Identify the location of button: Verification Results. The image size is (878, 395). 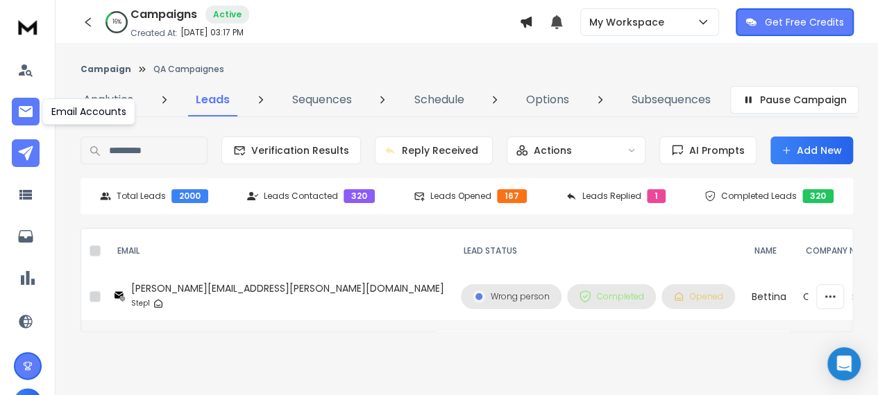
(291, 151).